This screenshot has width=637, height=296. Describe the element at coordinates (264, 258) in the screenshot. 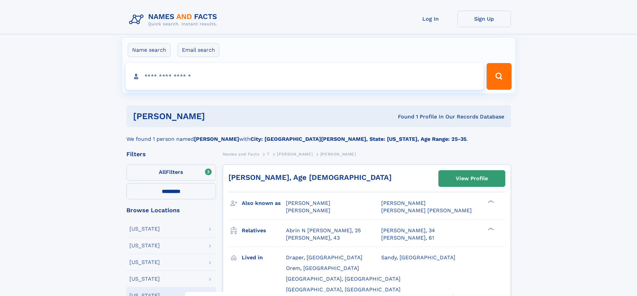

I see `h3: Lived in` at that location.